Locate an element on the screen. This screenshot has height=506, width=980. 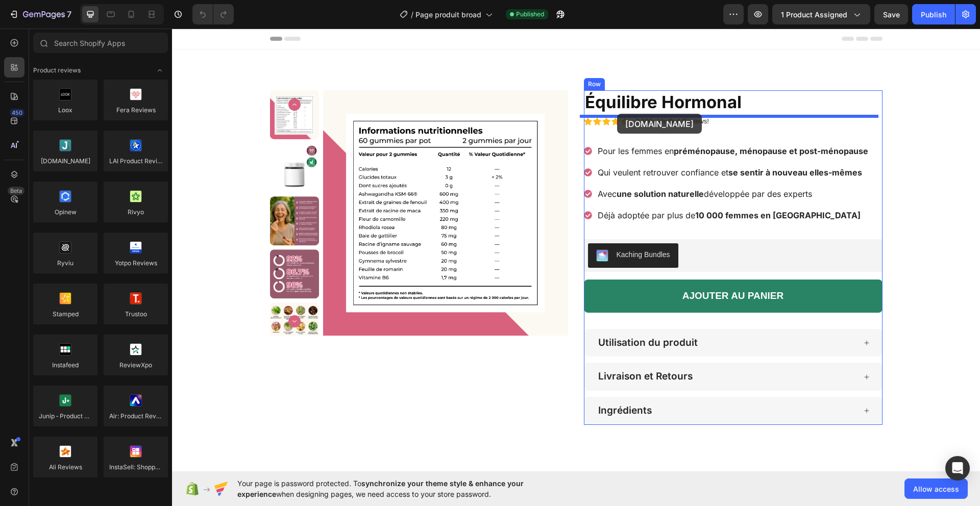
span: synchronize your theme style & enhance your experience is located at coordinates (380, 489).